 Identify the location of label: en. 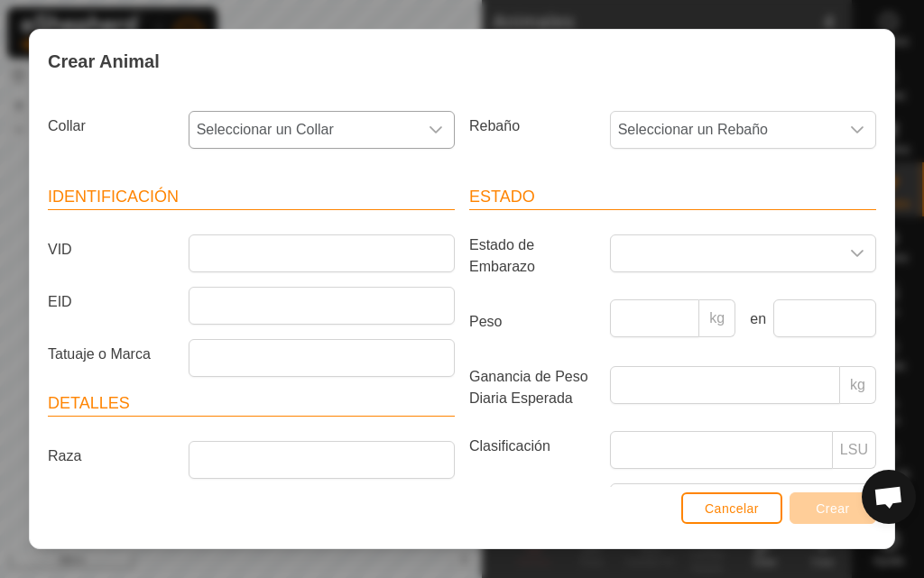
(754, 319).